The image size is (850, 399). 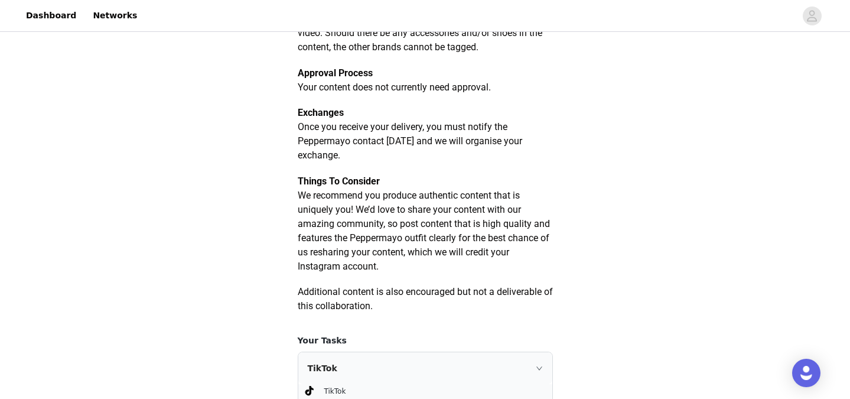 I want to click on div: icon: rightTikTok, so click(x=425, y=368).